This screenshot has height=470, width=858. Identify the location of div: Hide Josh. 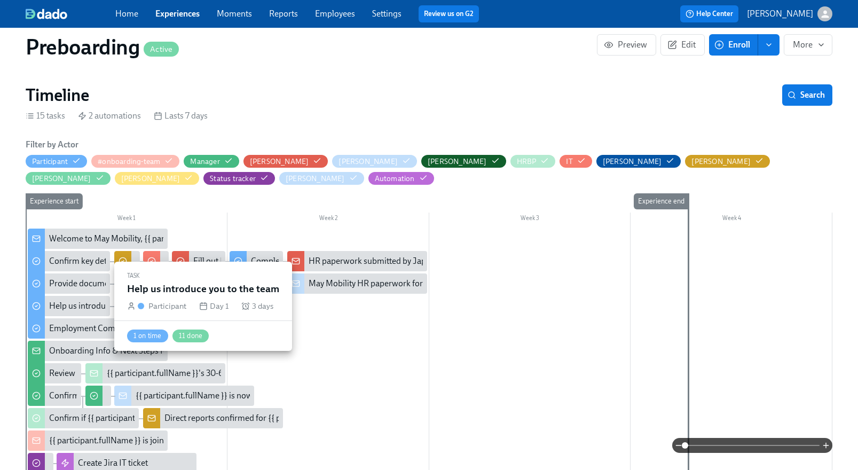
(632, 161).